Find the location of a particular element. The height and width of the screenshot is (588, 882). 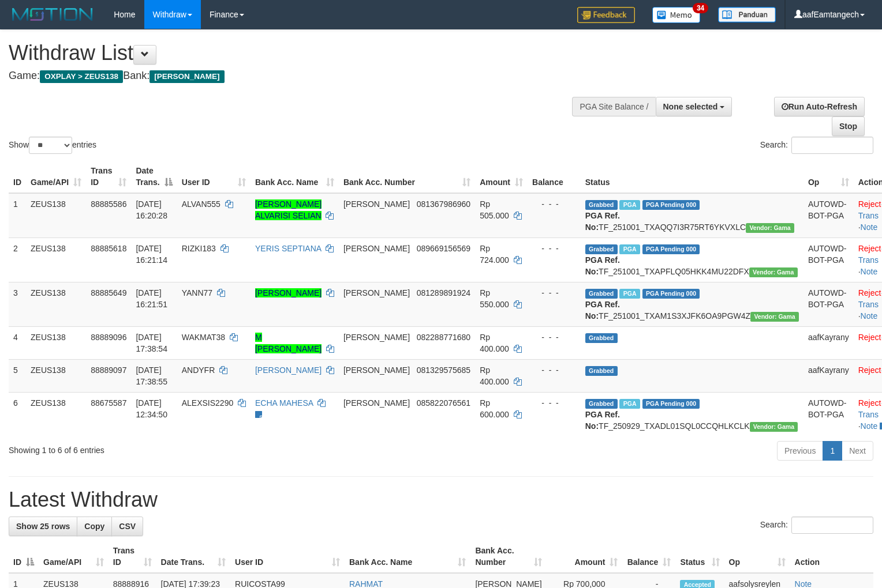

td: TF_250929_TXADL01SQL0CCQHLKCLK is located at coordinates (692, 414).